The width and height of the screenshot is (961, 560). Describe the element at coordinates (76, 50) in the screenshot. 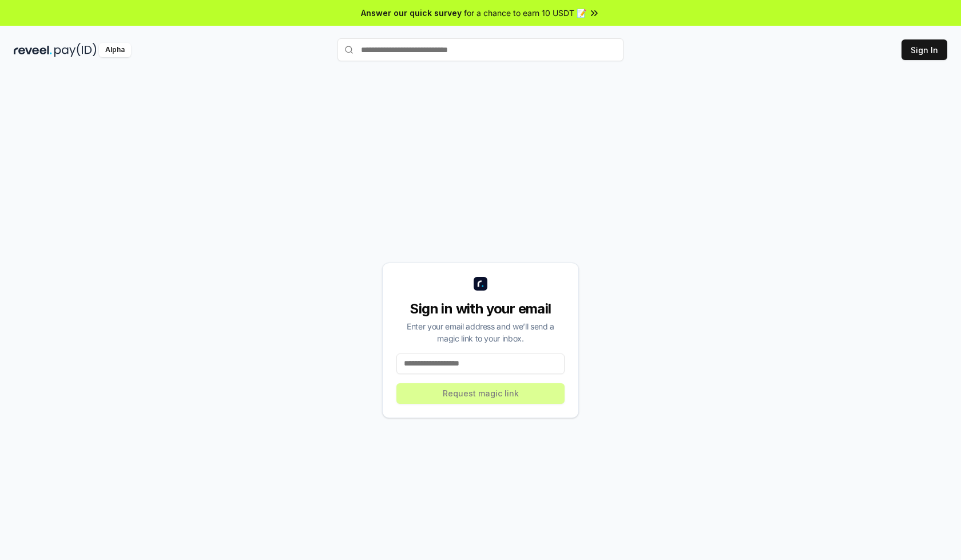

I see `img: pay_id` at that location.